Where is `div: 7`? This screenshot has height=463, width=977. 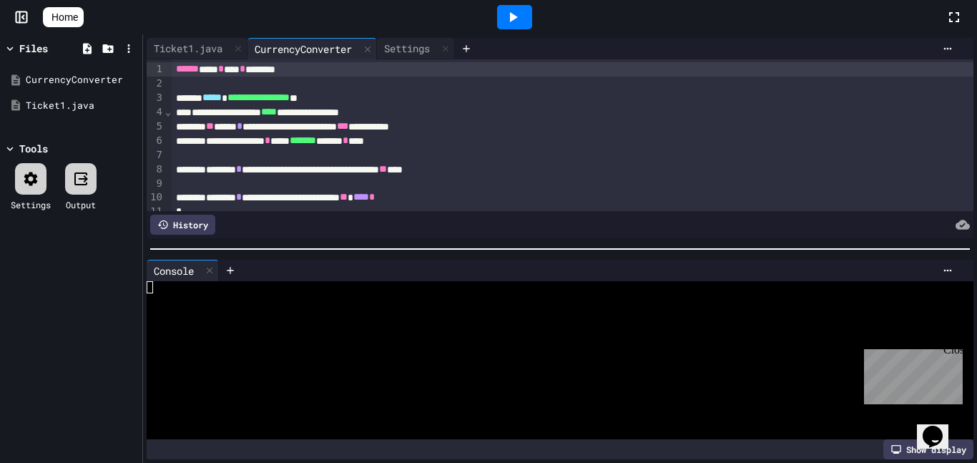 div: 7 is located at coordinates (155, 155).